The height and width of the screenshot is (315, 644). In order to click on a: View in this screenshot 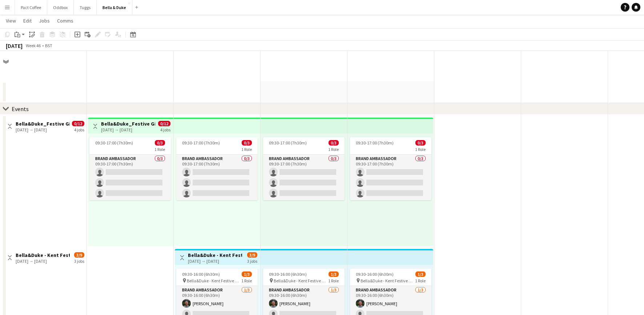, I will do `click(11, 20)`.